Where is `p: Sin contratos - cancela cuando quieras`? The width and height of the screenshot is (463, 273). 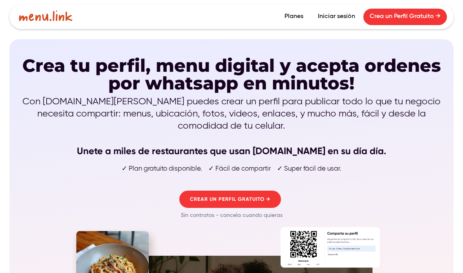
p: Sin contratos - cancela cuando quieras is located at coordinates (232, 216).